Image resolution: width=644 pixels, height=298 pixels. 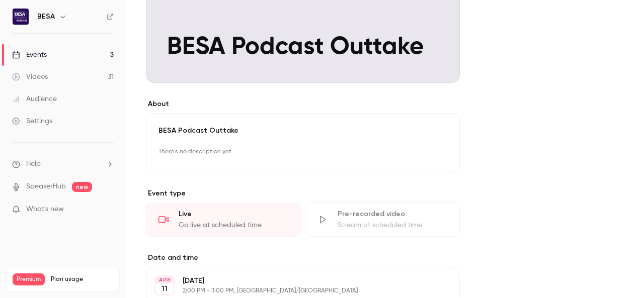 I want to click on li: help-dropdown-opener, so click(x=63, y=164).